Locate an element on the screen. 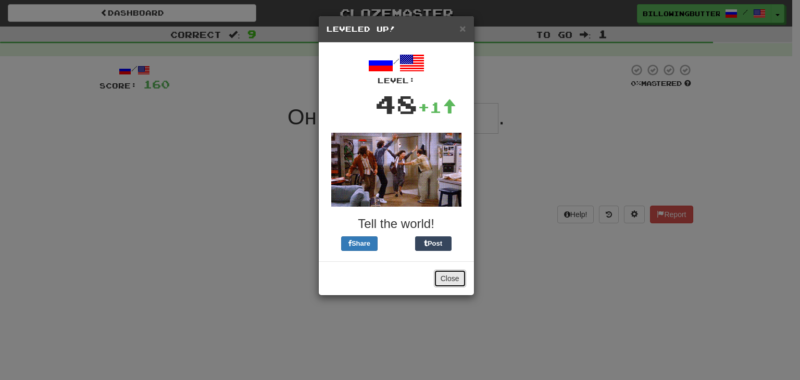 The width and height of the screenshot is (800, 380). img: seinfeld-ebe603044fff2fd1d3e1949e7ad7a701fffed037ac3cad15aebc0dce0abf9909.gif is located at coordinates (396, 170).